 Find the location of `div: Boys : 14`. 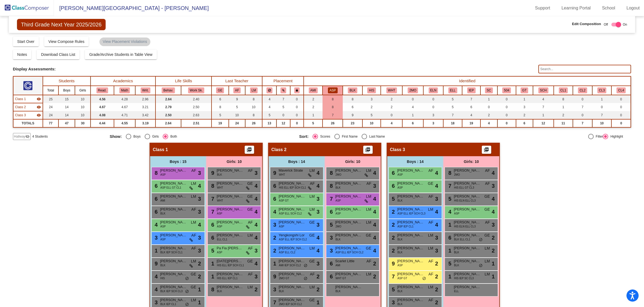

div: Boys : 14 is located at coordinates (297, 162).